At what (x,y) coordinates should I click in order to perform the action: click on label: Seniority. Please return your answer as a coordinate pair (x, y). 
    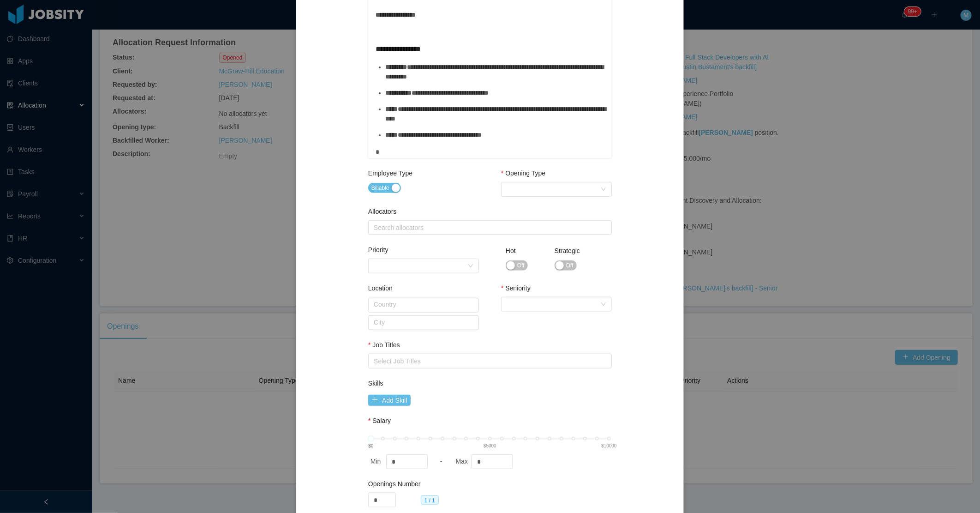
    Looking at the image, I should click on (516, 288).